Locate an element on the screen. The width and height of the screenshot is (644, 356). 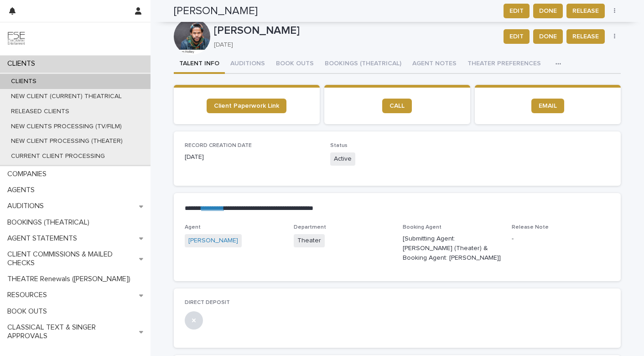
a: EMAIL is located at coordinates (548, 106).